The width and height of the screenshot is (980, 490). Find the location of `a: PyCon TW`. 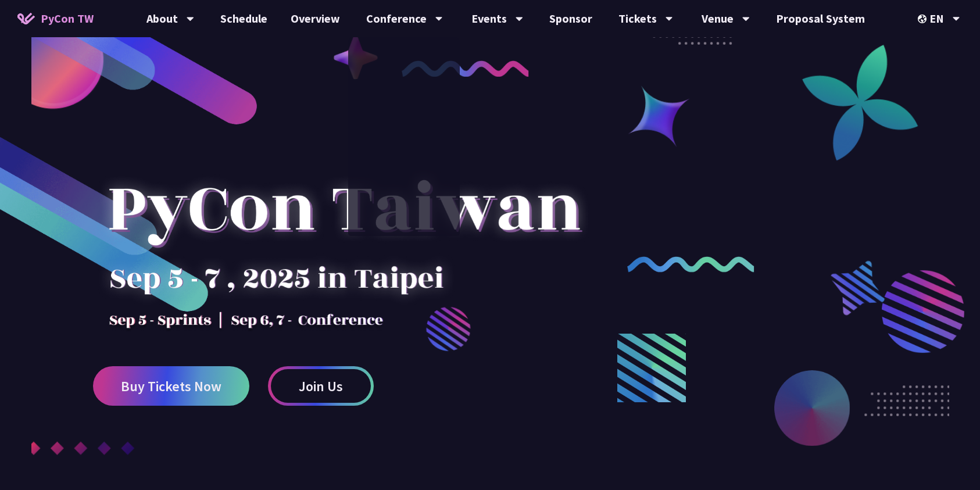

a: PyCon TW is located at coordinates (55, 19).